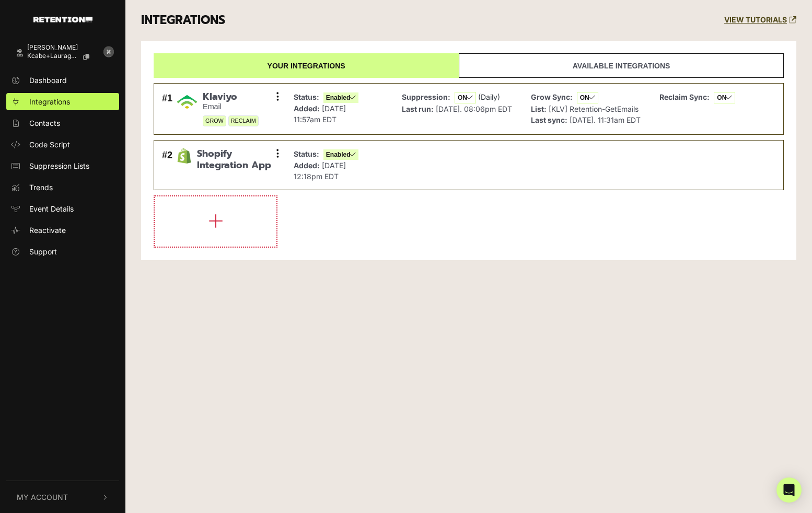 This screenshot has height=513, width=812. Describe the element at coordinates (47, 230) in the screenshot. I see `span: Reactivate` at that location.